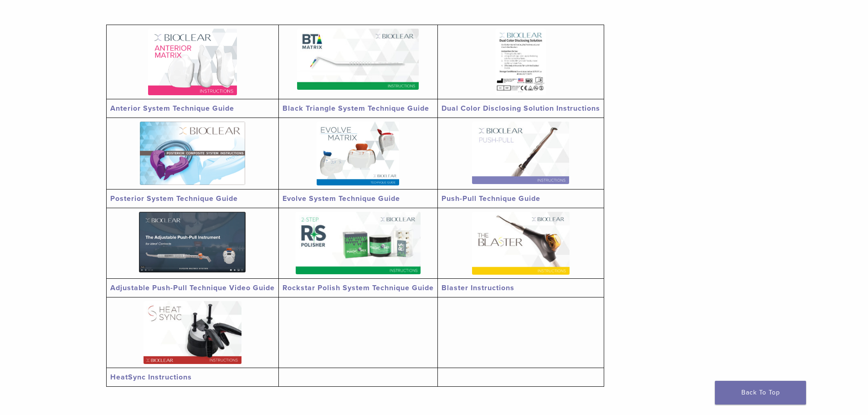 The height and width of the screenshot is (415, 868). I want to click on a: Back To Top, so click(760, 393).